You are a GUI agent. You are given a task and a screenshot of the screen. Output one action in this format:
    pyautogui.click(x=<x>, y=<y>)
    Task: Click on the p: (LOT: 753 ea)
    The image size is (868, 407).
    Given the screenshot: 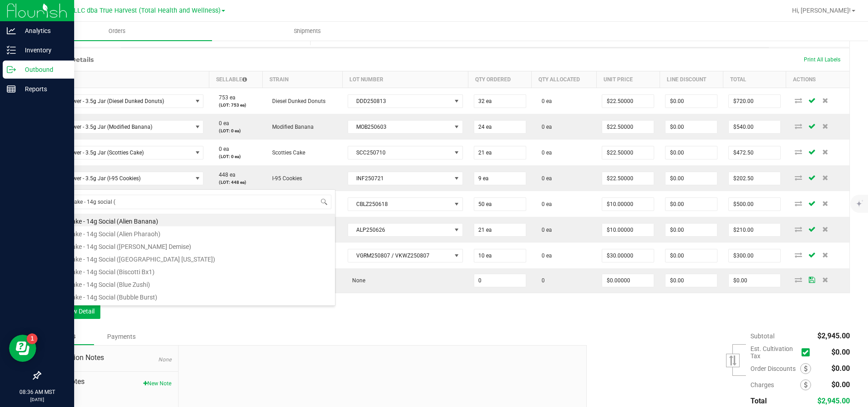 What is the action you would take?
    pyautogui.click(x=235, y=105)
    